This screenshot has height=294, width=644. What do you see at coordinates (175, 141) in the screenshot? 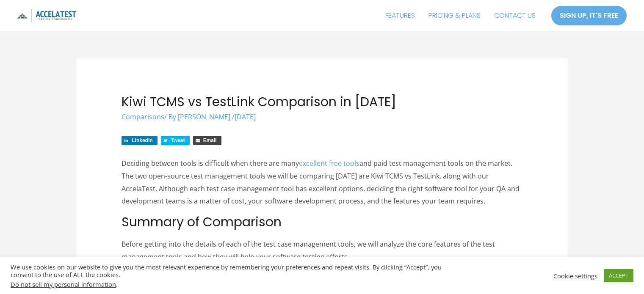
I see `a: Share on Twitter` at bounding box center [175, 141].